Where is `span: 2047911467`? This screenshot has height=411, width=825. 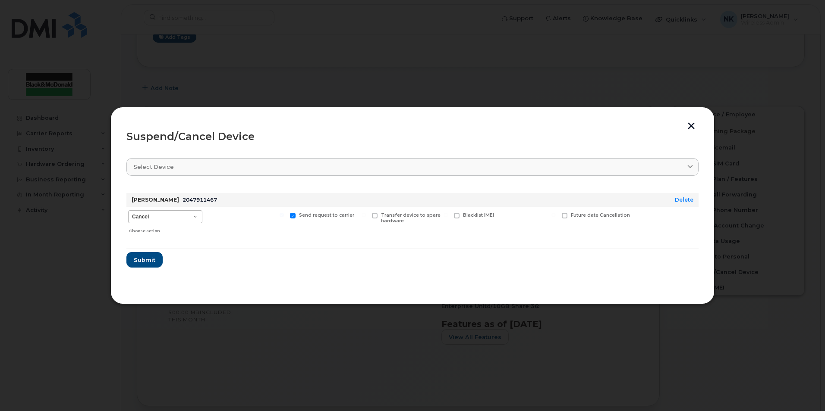 span: 2047911467 is located at coordinates (200, 200).